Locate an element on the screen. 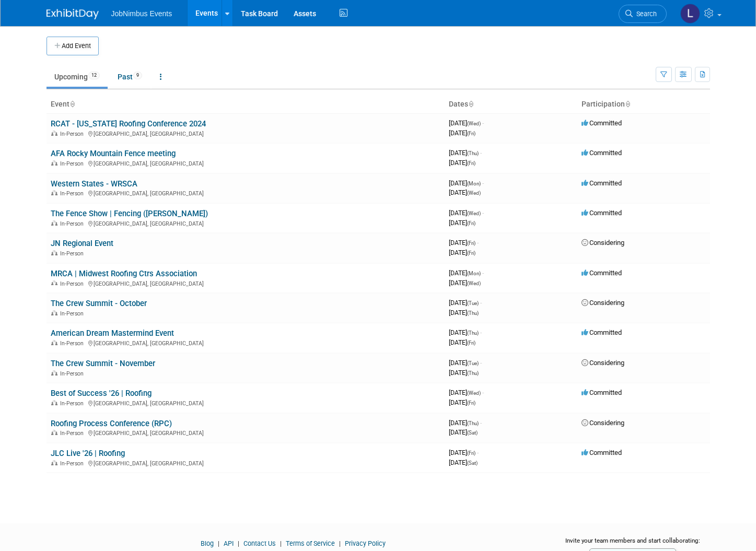 This screenshot has height=551, width=756. a: JN Regional Event is located at coordinates (82, 243).